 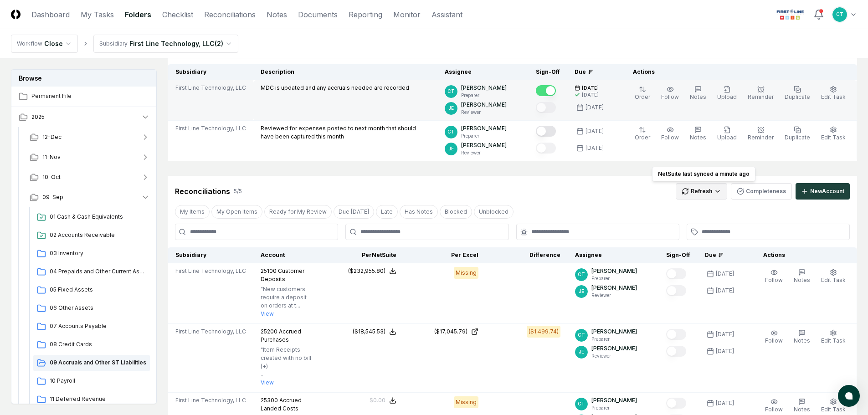 I want to click on a: 01 Cash & Cash Equivalents, so click(x=91, y=217).